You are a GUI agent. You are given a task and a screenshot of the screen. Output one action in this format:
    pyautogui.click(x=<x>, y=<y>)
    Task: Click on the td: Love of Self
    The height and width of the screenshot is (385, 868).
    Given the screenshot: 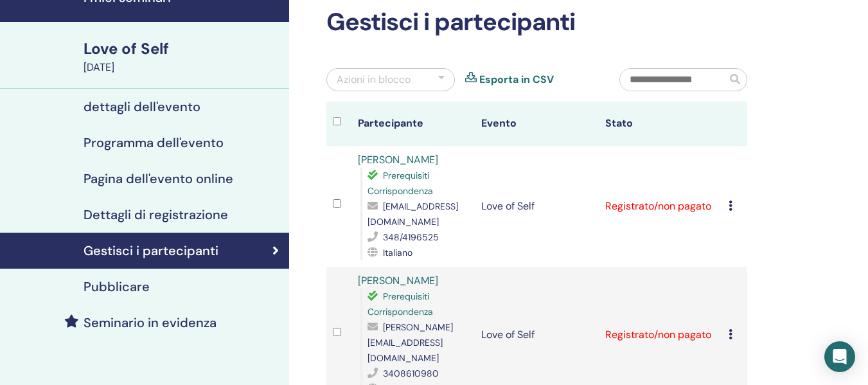 What is the action you would take?
    pyautogui.click(x=536, y=207)
    